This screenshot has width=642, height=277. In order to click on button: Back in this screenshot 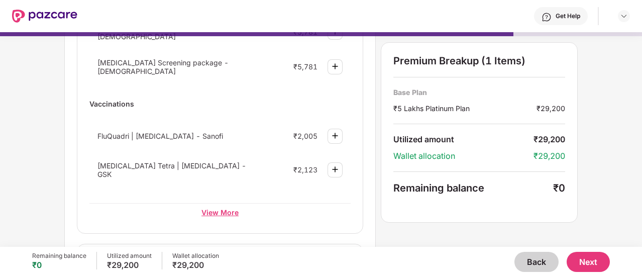, I will do `click(537, 262)`.